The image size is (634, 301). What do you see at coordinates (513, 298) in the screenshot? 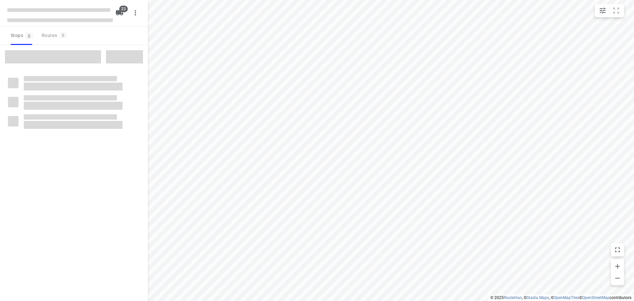
I see `a: Routetitan` at bounding box center [513, 298].